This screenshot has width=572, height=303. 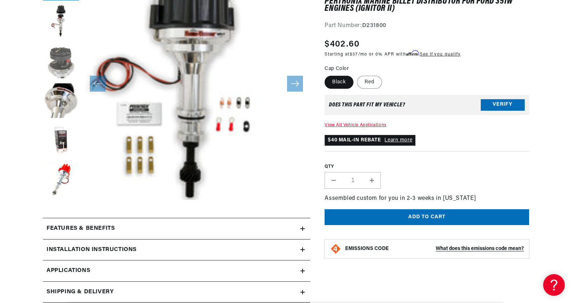 What do you see at coordinates (342, 44) in the screenshot?
I see `span: $402.60` at bounding box center [342, 44].